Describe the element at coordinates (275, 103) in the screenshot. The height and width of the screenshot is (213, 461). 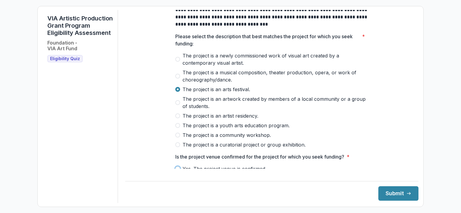
I see `span: The project is an artwork created by members of a local community or a group of students.` at that location.